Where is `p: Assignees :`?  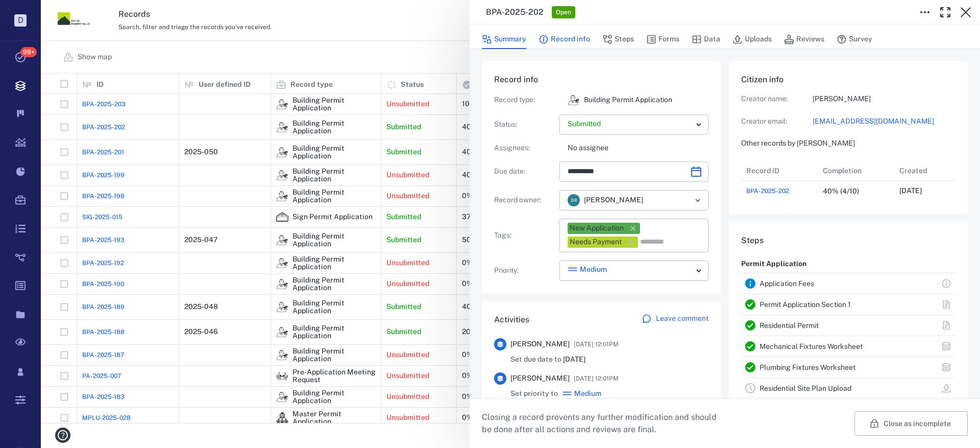 p: Assignees : is located at coordinates (525, 148).